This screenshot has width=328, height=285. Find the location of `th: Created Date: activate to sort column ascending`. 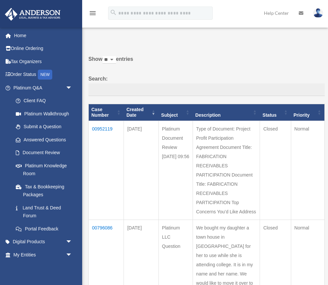

th: Created Date: activate to sort column ascending is located at coordinates (141, 112).